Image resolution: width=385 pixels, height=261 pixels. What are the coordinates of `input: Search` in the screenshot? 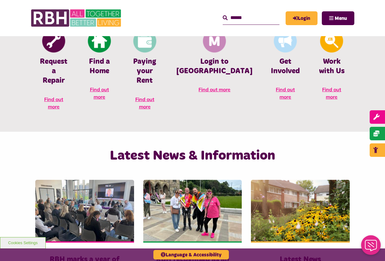 It's located at (251, 18).